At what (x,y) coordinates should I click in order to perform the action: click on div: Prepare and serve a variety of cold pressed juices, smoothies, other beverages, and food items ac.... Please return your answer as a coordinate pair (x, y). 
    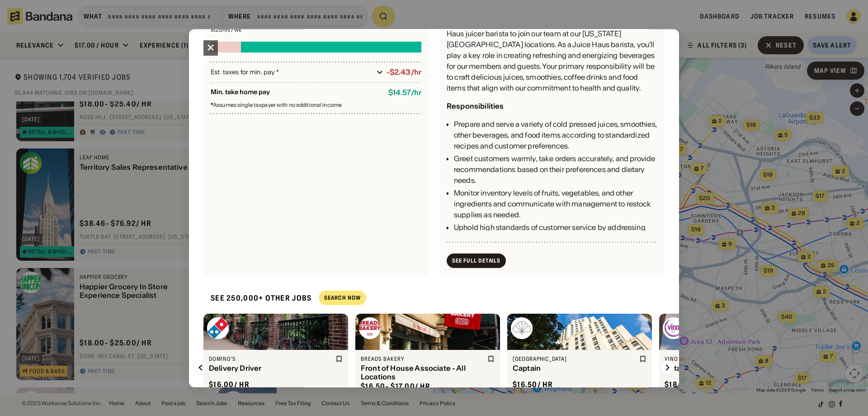
    Looking at the image, I should click on (556, 135).